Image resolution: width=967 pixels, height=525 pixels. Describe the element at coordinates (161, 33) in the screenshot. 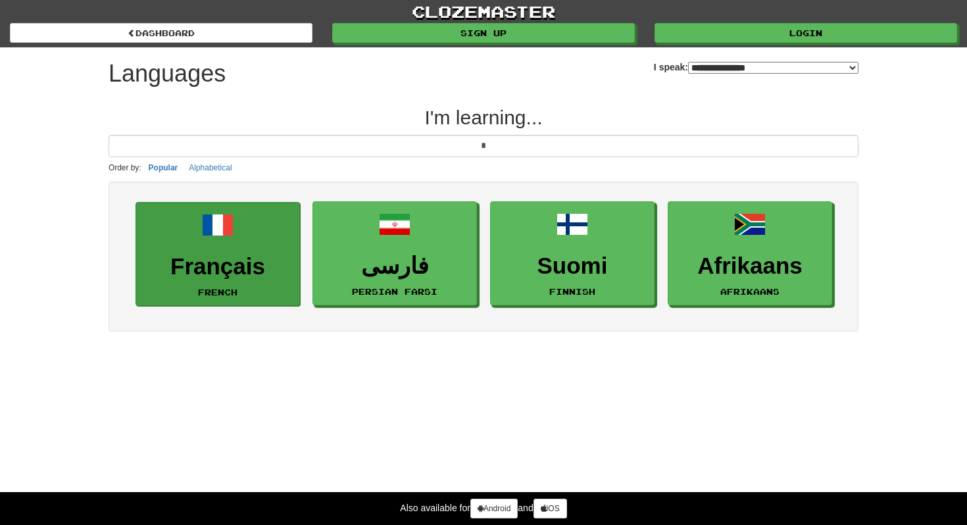

I see `a: dashboard` at that location.